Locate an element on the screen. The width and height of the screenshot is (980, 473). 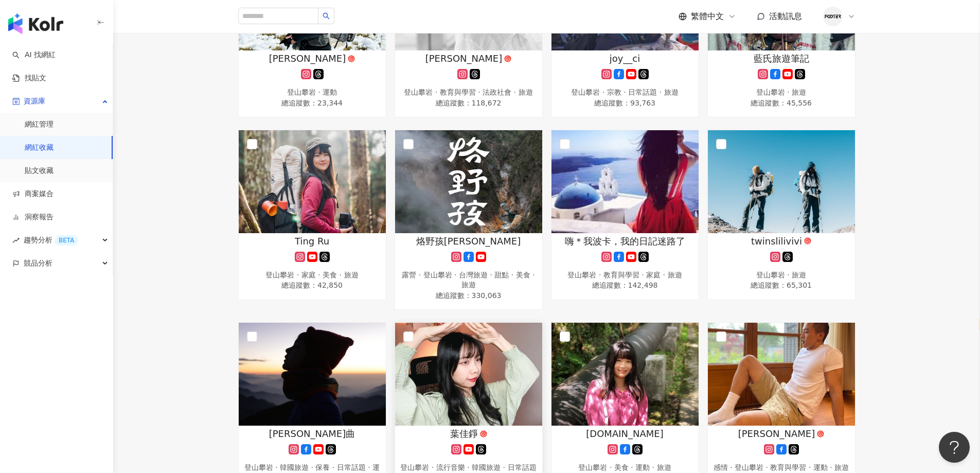
span: twinslilivivi is located at coordinates (776, 241).